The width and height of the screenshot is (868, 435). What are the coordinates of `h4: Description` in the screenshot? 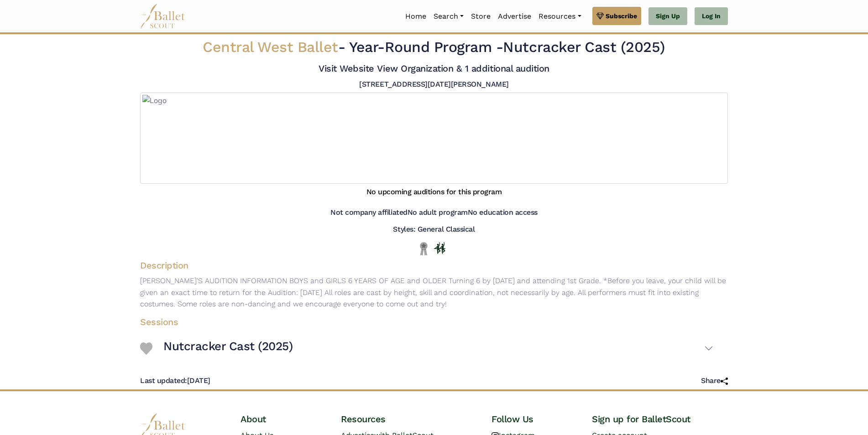 It's located at (434, 266).